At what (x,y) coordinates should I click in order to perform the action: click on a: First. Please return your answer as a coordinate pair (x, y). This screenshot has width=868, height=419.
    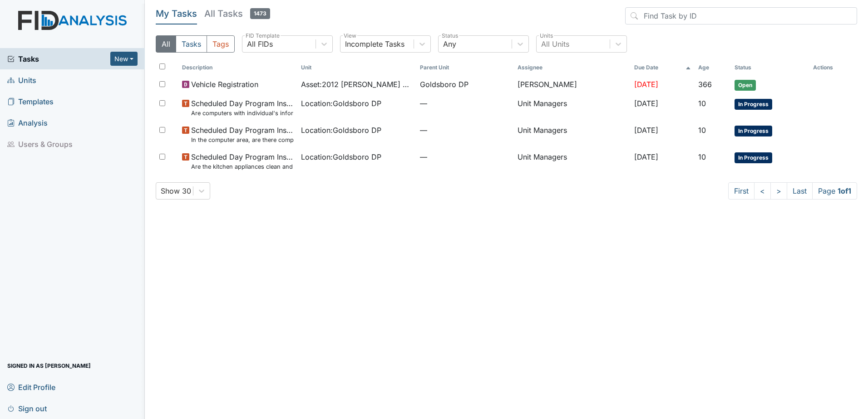
    Looking at the image, I should click on (741, 191).